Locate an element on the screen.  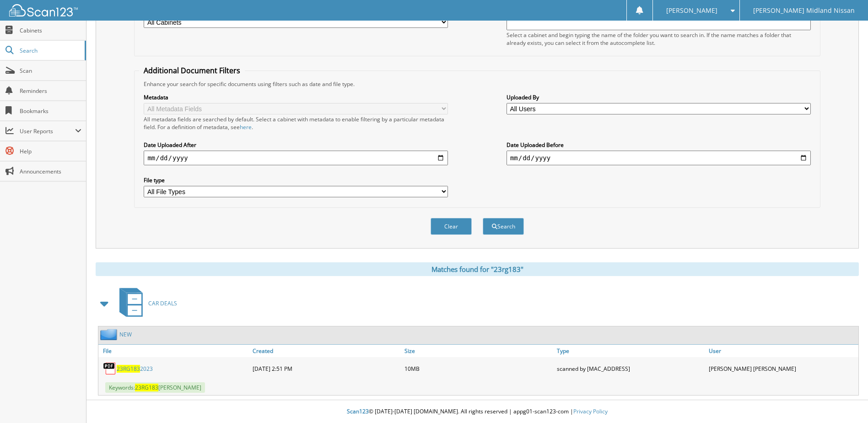
a: Size is located at coordinates (478, 351).